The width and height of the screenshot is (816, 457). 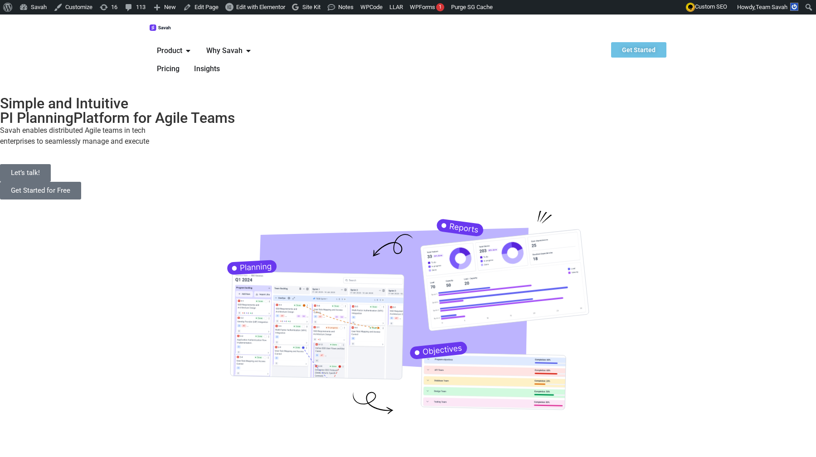 What do you see at coordinates (639, 50) in the screenshot?
I see `span: Get Started` at bounding box center [639, 50].